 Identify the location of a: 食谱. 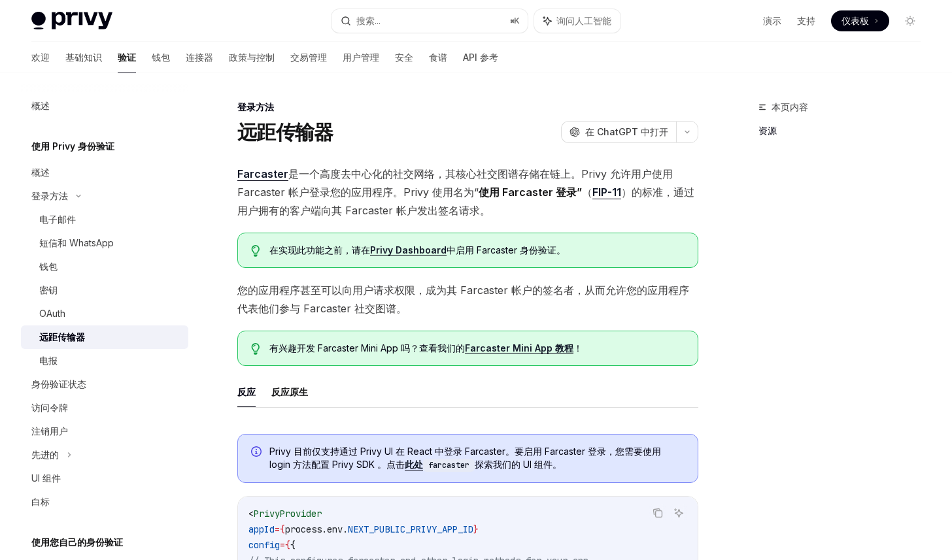
(438, 57).